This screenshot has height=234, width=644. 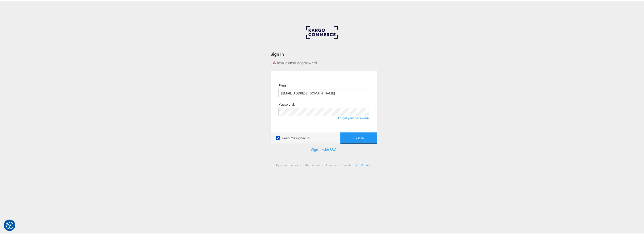 What do you see at coordinates (10, 225) in the screenshot?
I see `img: Revisit consent button` at bounding box center [10, 225].